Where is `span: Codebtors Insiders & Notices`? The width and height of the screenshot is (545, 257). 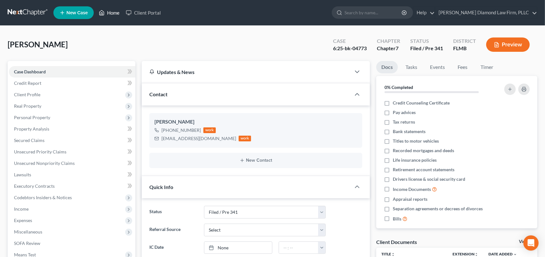
span: Codebtors Insiders & Notices is located at coordinates (43, 197).